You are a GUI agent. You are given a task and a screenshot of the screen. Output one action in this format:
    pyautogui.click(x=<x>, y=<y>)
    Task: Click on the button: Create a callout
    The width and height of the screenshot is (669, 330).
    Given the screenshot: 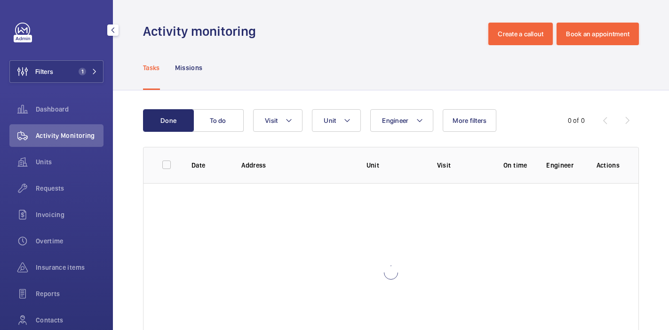 What is the action you would take?
    pyautogui.click(x=520, y=34)
    